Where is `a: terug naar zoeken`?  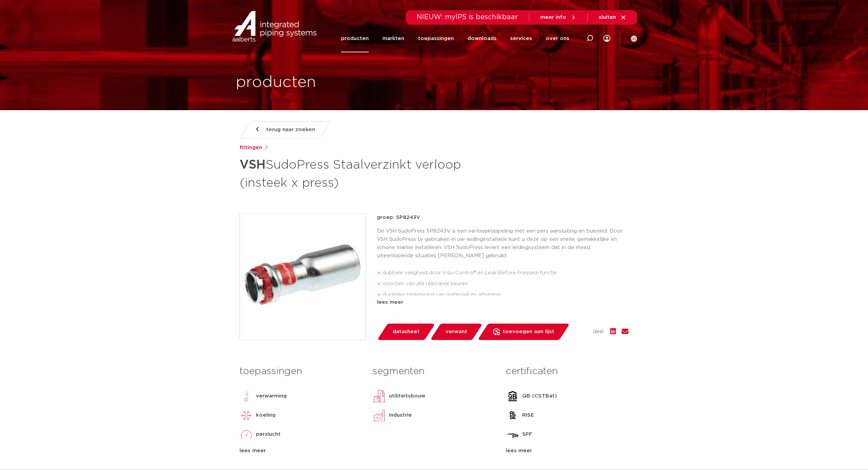 a: terug naar zoeken is located at coordinates (286, 130).